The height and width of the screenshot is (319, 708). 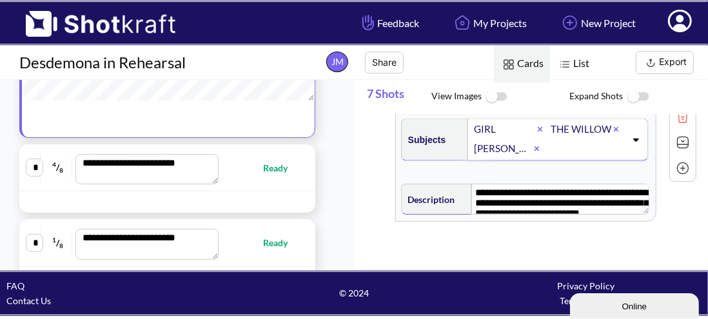 What do you see at coordinates (683, 117) in the screenshot?
I see `img: Trash Icon` at bounding box center [683, 117].